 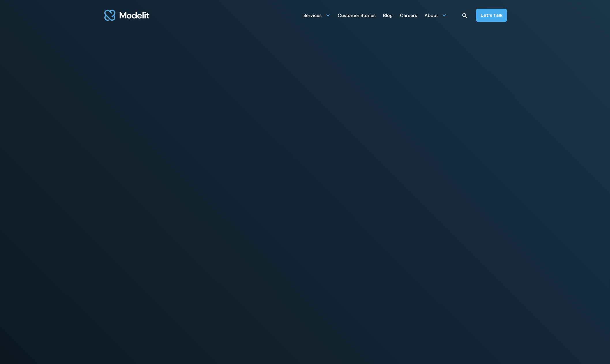 I want to click on a: Let’s Talk, so click(x=491, y=15).